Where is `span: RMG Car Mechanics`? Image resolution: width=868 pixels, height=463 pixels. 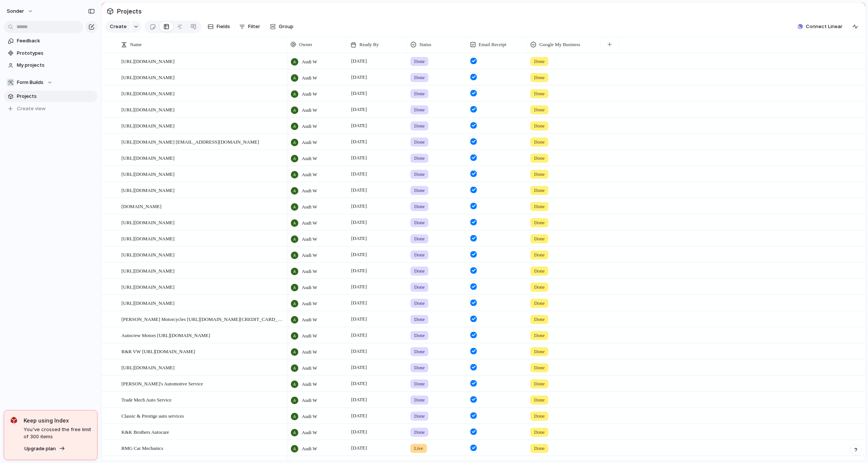 span: RMG Car Mechanics is located at coordinates (142, 448).